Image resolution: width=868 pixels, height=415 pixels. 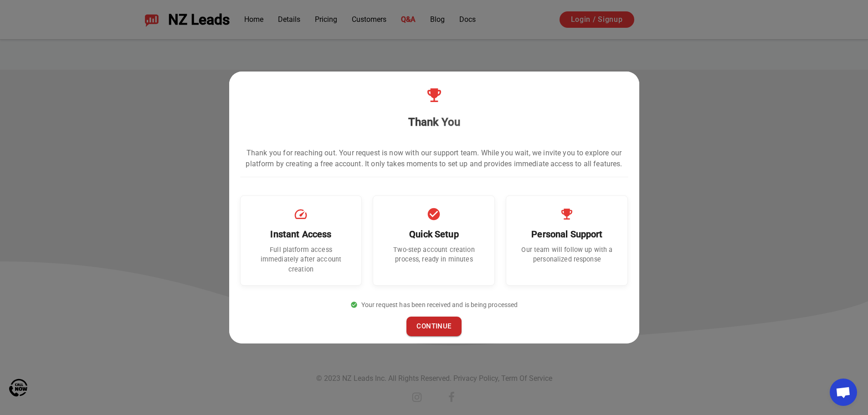 What do you see at coordinates (567, 255) in the screenshot?
I see `p: Our team will follow up with a personalized response` at bounding box center [567, 255].